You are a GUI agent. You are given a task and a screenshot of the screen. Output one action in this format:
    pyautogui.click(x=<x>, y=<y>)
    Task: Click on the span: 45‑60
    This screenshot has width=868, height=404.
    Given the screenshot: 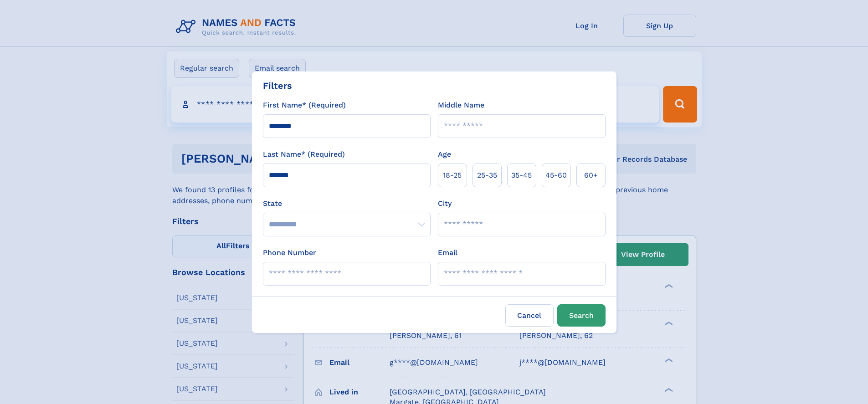 What is the action you would take?
    pyautogui.click(x=556, y=175)
    